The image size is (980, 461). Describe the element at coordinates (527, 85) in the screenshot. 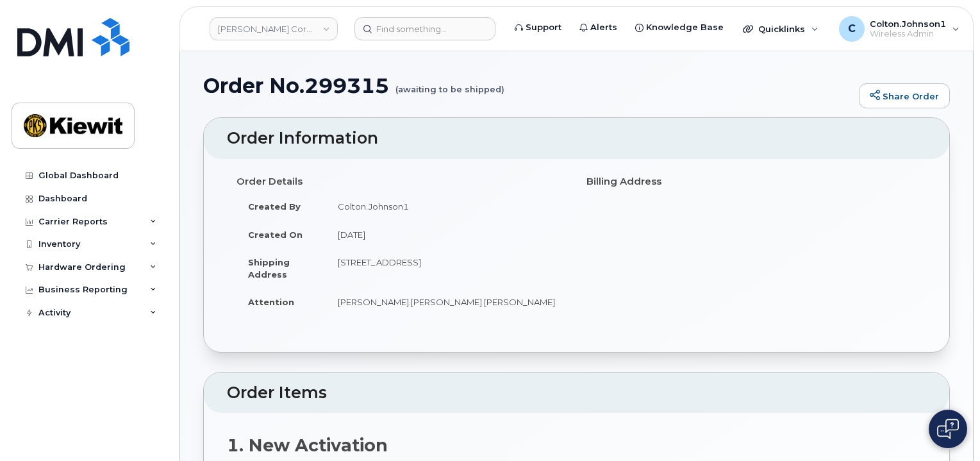

I see `h1: Order No.299315` at that location.